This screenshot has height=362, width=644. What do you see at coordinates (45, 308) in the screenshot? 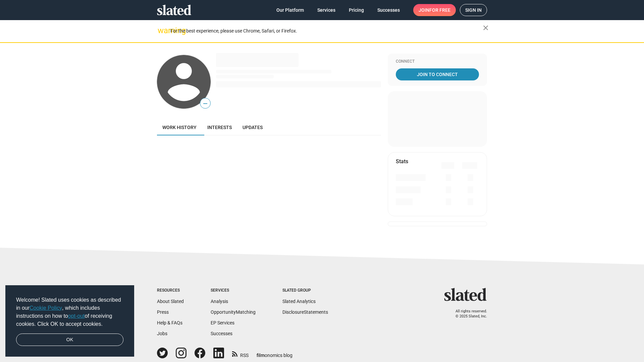
I see `a: Cookie Policy` at bounding box center [45, 308].